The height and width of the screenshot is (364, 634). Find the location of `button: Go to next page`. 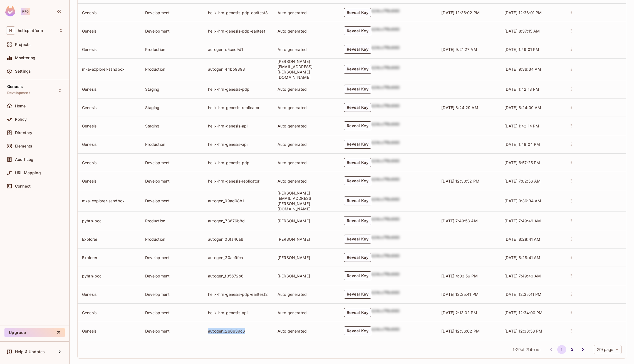

button: Go to next page is located at coordinates (583, 349).